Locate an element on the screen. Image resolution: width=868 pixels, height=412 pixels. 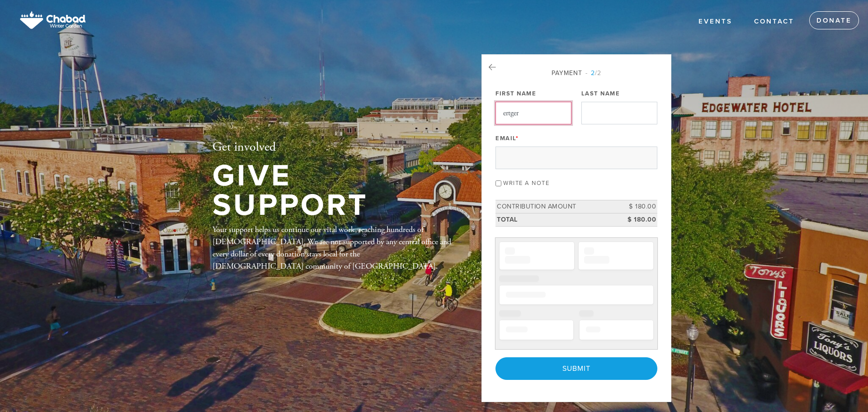
span: This field is required. is located at coordinates (517, 139).